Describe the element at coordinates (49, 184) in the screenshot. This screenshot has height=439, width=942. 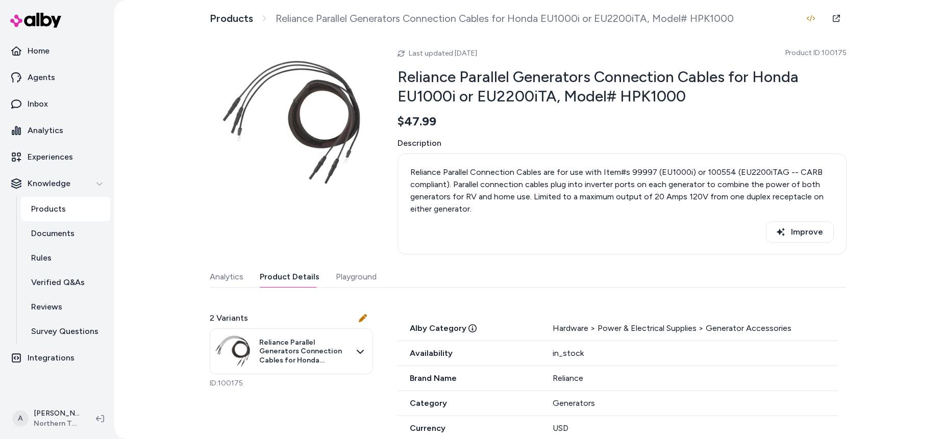
I see `p: Knowledge` at that location.